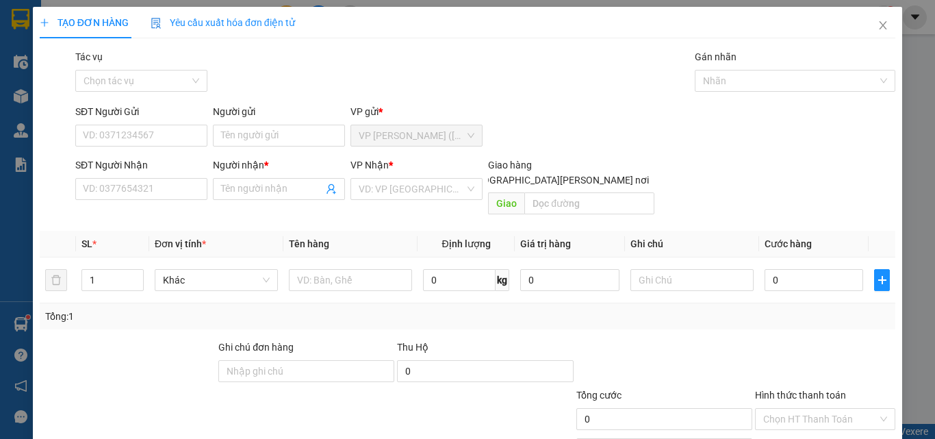 The height and width of the screenshot is (439, 935). What do you see at coordinates (800, 395) in the screenshot?
I see `label: Hình thức thanh toán` at bounding box center [800, 395].